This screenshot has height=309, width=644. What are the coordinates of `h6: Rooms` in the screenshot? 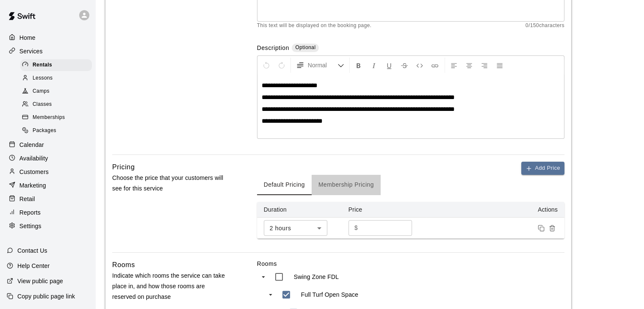 It's located at (123, 265).